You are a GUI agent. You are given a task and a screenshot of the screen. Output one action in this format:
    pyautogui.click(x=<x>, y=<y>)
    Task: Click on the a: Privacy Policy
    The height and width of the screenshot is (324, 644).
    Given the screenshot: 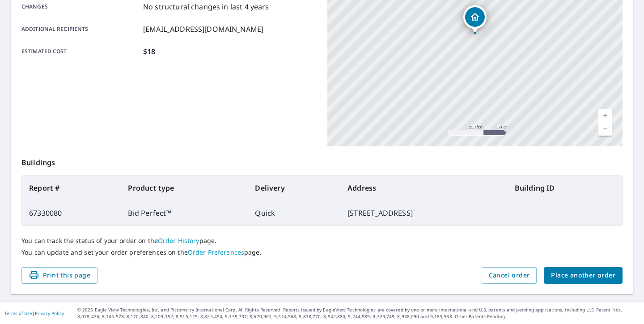 What is the action you would take?
    pyautogui.click(x=49, y=313)
    